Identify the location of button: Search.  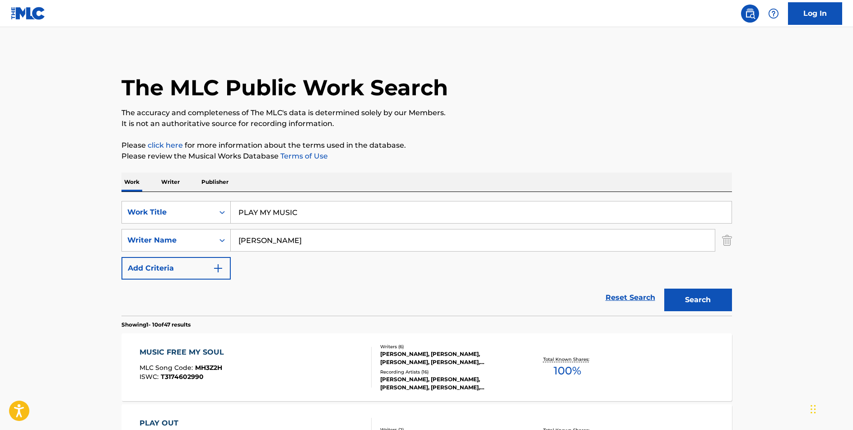
(698, 300).